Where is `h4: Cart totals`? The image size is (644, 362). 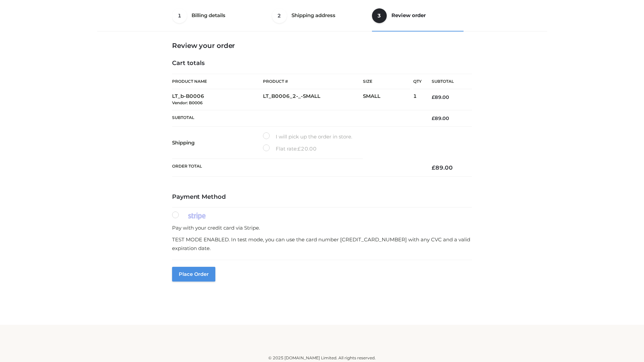 h4: Cart totals is located at coordinates (322, 63).